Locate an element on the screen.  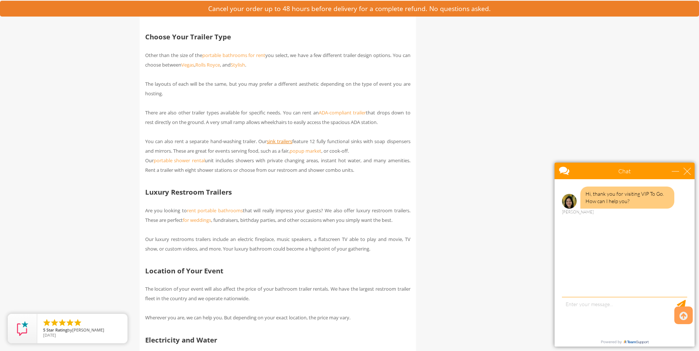
a: ADA-compliant trailer is located at coordinates (342, 113).